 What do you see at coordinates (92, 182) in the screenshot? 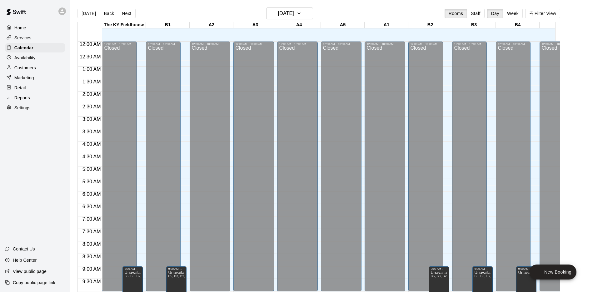
I see `span: 5:30 AM` at bounding box center [92, 182].